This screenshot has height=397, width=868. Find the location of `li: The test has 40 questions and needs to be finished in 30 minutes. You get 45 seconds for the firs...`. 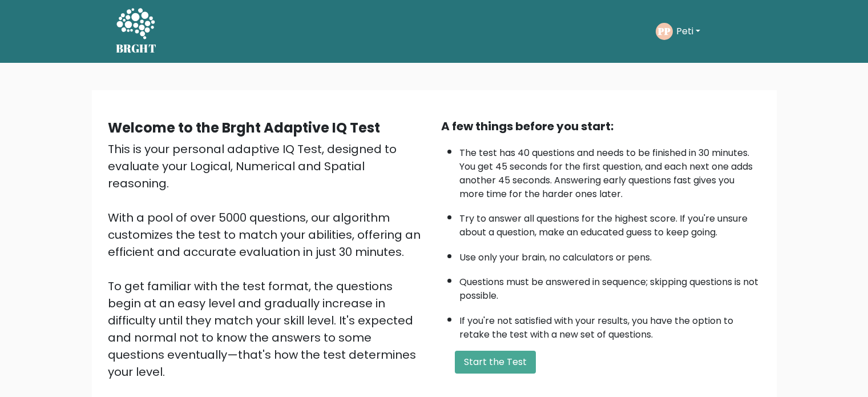

li: The test has 40 questions and needs to be finished in 30 minutes. You get 45 seconds for the firs... is located at coordinates (610, 171).